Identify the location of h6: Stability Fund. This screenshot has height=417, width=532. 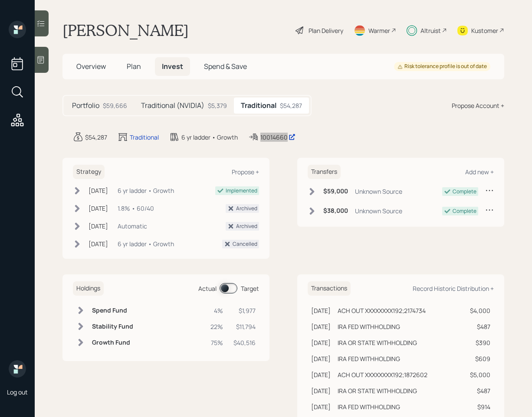
(112, 326).